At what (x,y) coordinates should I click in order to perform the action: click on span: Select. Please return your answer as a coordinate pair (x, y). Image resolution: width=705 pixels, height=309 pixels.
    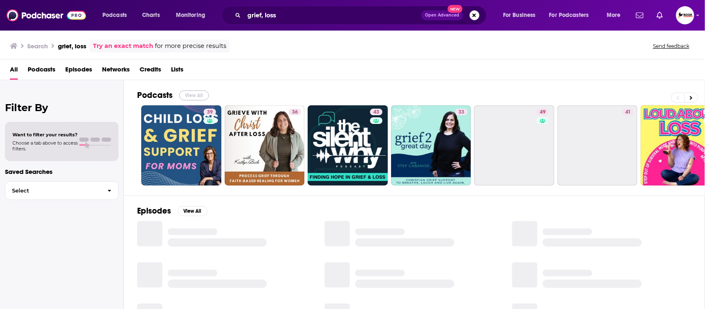
    Looking at the image, I should click on (53, 190).